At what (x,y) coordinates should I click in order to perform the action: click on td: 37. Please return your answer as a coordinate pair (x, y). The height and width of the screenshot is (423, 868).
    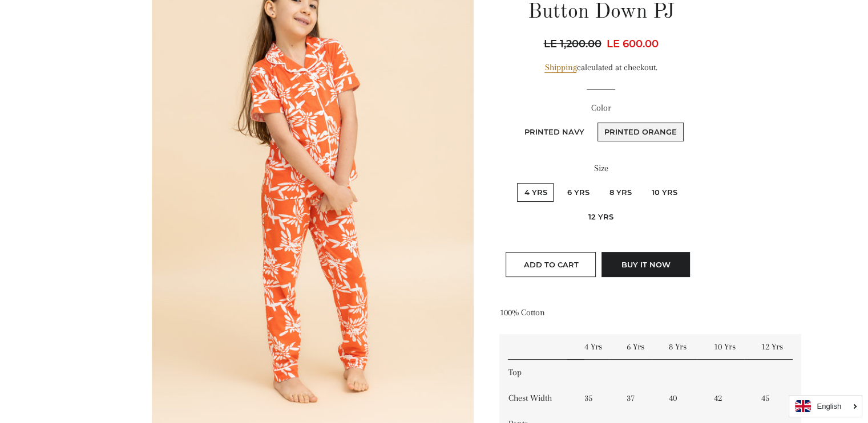
    Looking at the image, I should click on (639, 398).